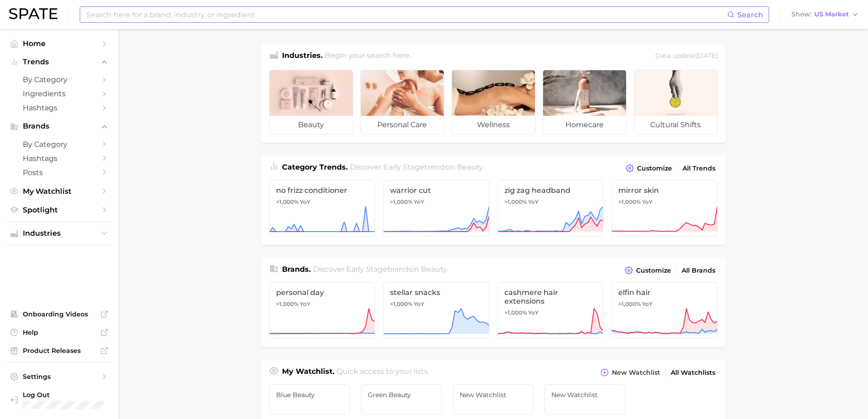 The height and width of the screenshot is (419, 868). What do you see at coordinates (59, 62) in the screenshot?
I see `button: Trends` at bounding box center [59, 62].